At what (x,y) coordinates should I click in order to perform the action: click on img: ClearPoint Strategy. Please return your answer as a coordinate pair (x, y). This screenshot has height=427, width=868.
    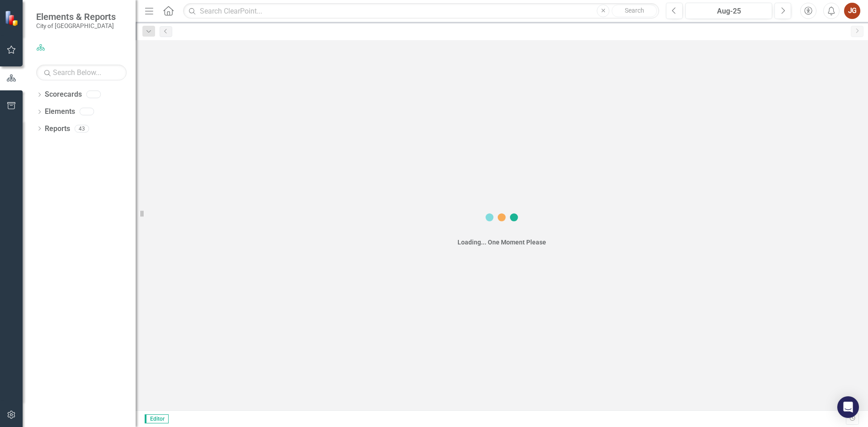
    Looking at the image, I should click on (12, 18).